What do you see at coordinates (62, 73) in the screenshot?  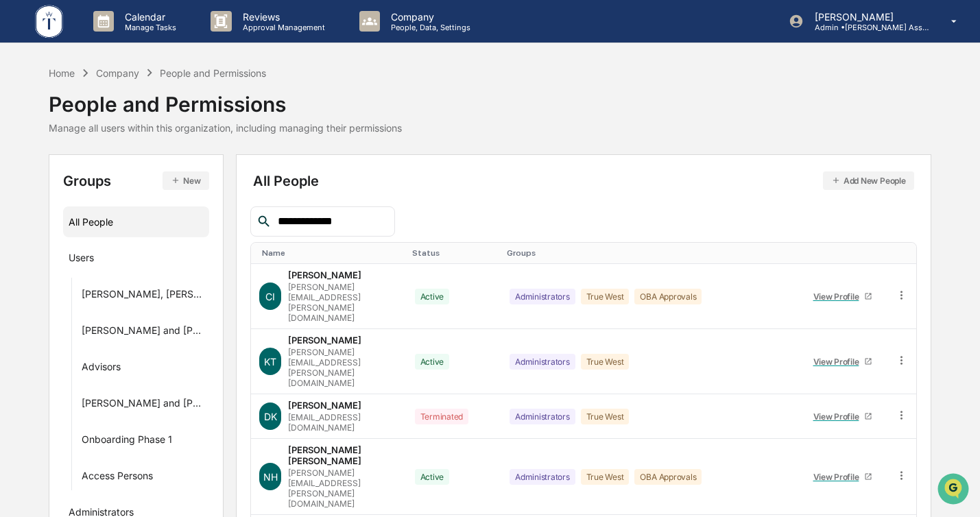 I see `div: Home` at bounding box center [62, 73].